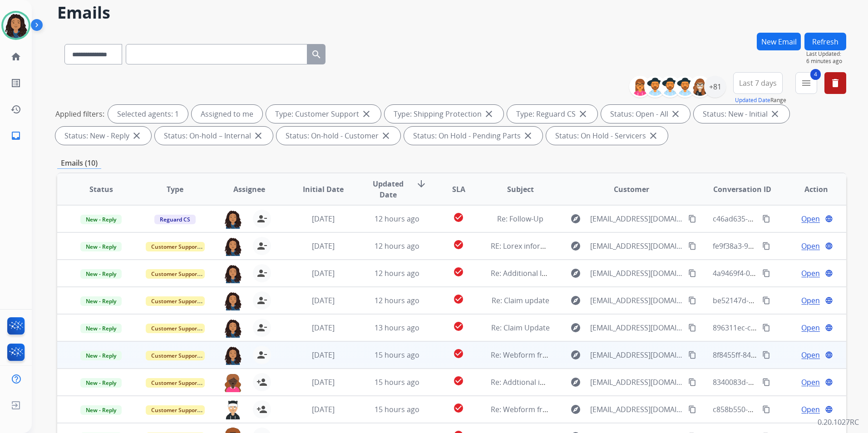 The image size is (868, 433). I want to click on button: Refresh, so click(826, 41).